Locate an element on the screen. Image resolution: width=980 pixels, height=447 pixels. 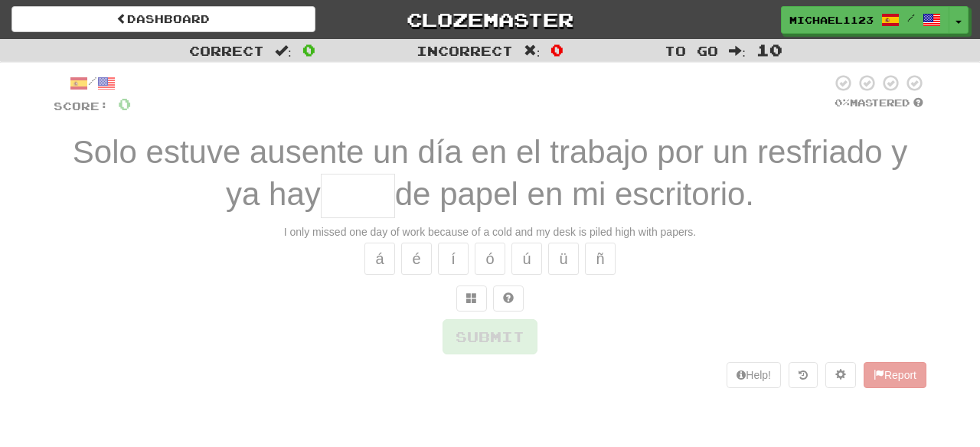
a: Clozemaster is located at coordinates (490, 19).